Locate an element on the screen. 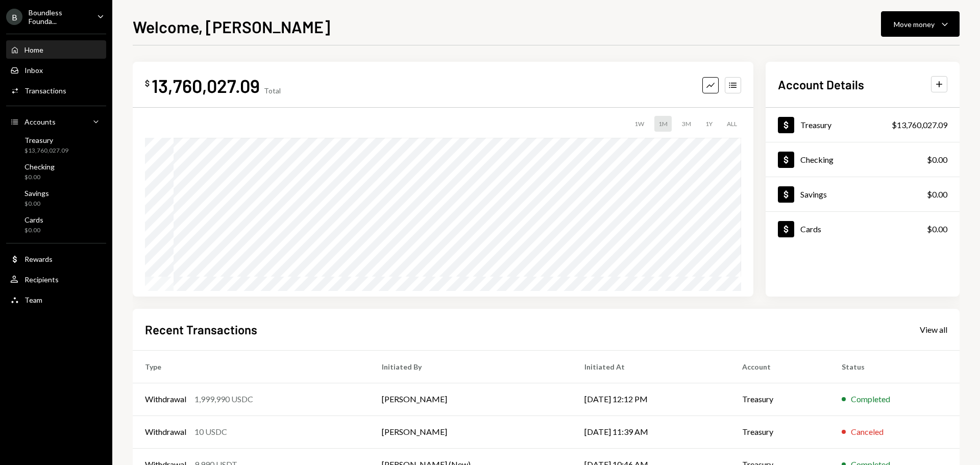 This screenshot has width=980, height=465. th: Type is located at coordinates (251, 366).